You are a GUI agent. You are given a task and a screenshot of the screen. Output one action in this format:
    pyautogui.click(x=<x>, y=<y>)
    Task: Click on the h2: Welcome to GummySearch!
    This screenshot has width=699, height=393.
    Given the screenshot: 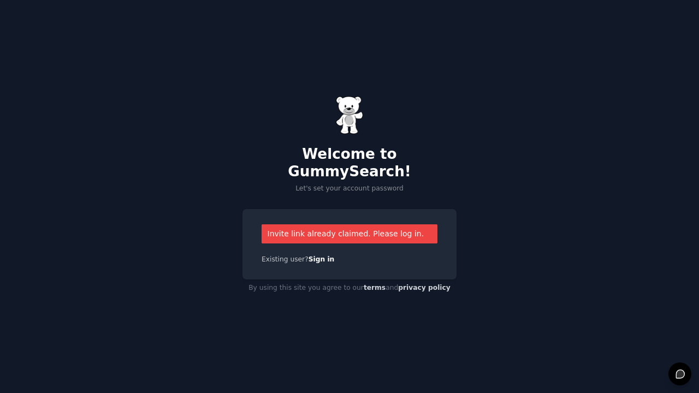 What is the action you would take?
    pyautogui.click(x=349, y=163)
    